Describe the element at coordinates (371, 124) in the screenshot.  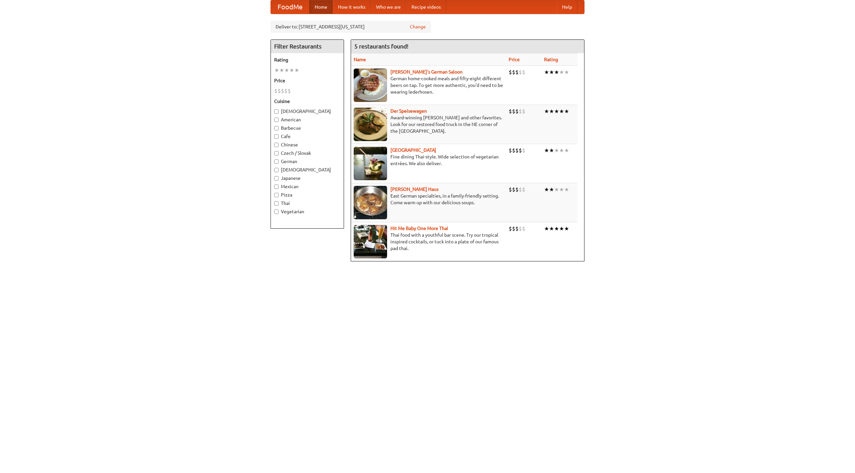
I see `img: speisewagen.jpg` at that location.